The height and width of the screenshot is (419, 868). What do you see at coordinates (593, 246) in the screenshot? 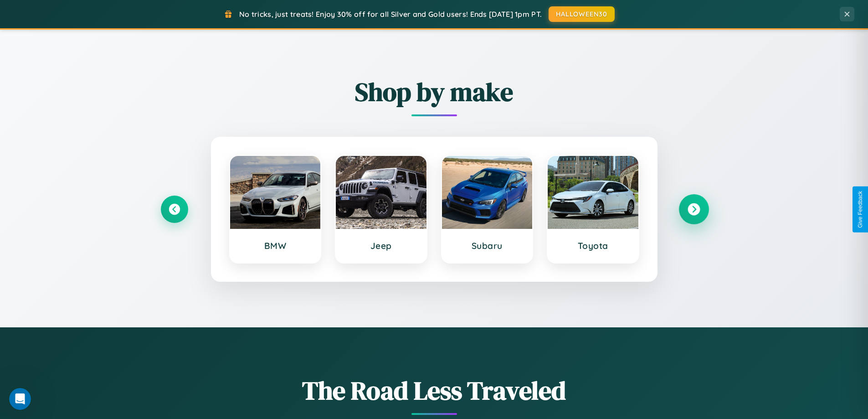
I see `h3: Toyota` at bounding box center [593, 246].